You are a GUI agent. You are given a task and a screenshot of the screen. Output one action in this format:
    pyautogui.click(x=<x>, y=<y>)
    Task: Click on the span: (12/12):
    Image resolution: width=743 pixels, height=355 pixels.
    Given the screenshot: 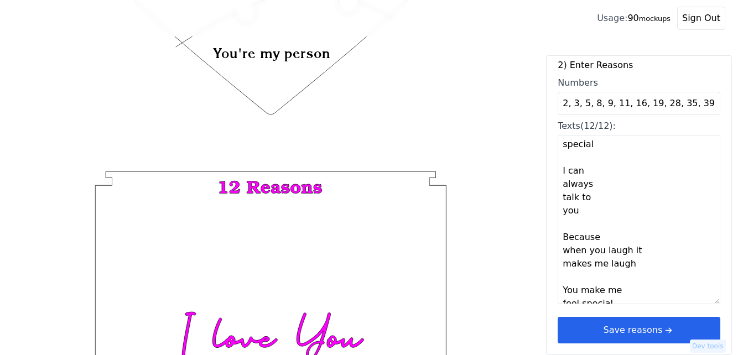 What is the action you would take?
    pyautogui.click(x=598, y=126)
    